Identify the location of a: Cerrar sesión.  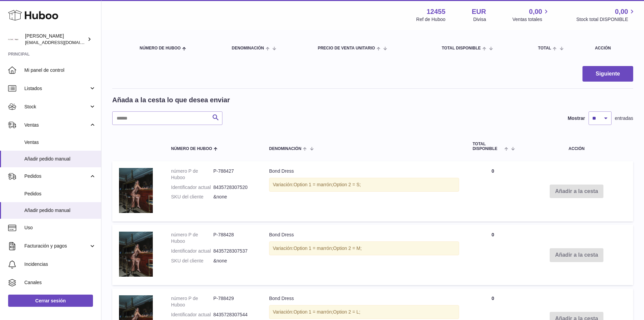
(51, 301).